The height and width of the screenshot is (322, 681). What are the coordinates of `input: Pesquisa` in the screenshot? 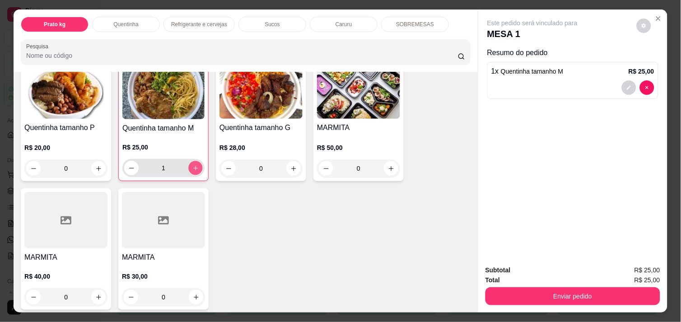 It's located at (242, 56).